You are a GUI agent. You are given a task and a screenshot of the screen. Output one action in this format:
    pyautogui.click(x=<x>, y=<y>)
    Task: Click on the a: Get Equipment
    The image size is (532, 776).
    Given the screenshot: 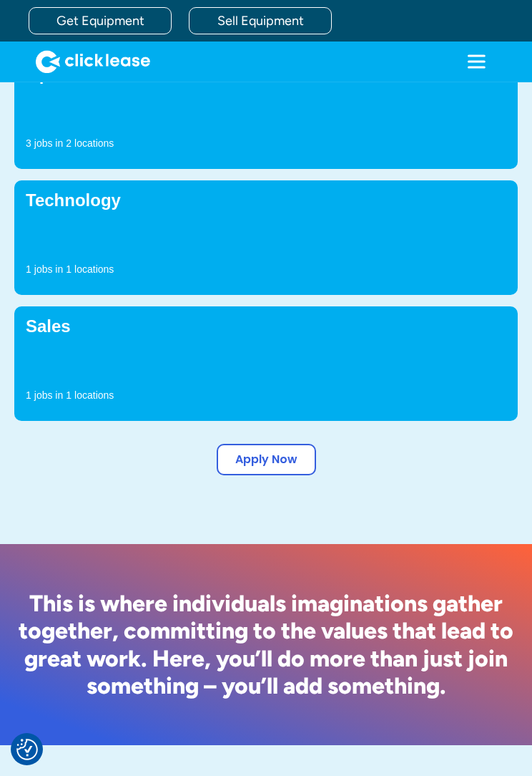 What is the action you would take?
    pyautogui.click(x=100, y=21)
    